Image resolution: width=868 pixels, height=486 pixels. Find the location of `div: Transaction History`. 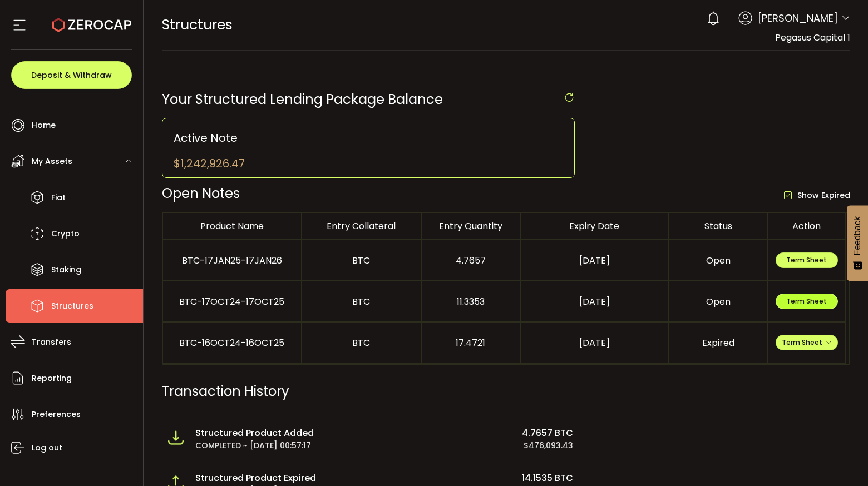

div: Transaction History is located at coordinates (370, 394).